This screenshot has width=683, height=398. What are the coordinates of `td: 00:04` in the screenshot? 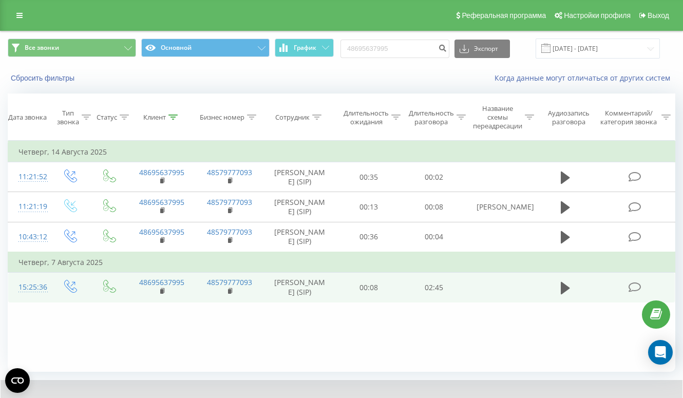 It's located at (434, 237).